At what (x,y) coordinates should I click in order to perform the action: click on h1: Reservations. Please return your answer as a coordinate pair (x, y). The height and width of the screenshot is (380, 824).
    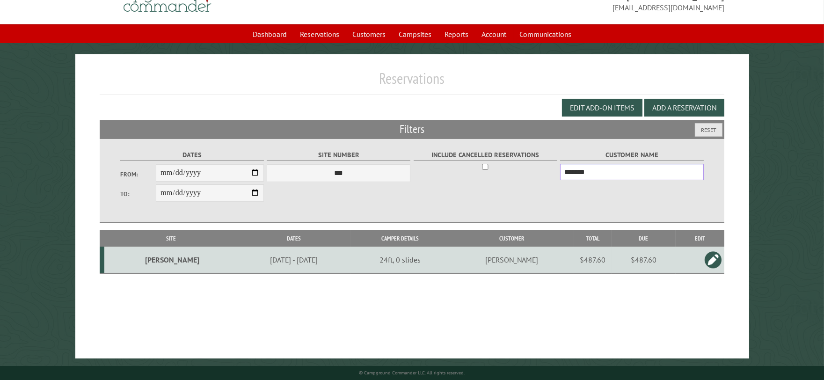
    Looking at the image, I should click on (412, 82).